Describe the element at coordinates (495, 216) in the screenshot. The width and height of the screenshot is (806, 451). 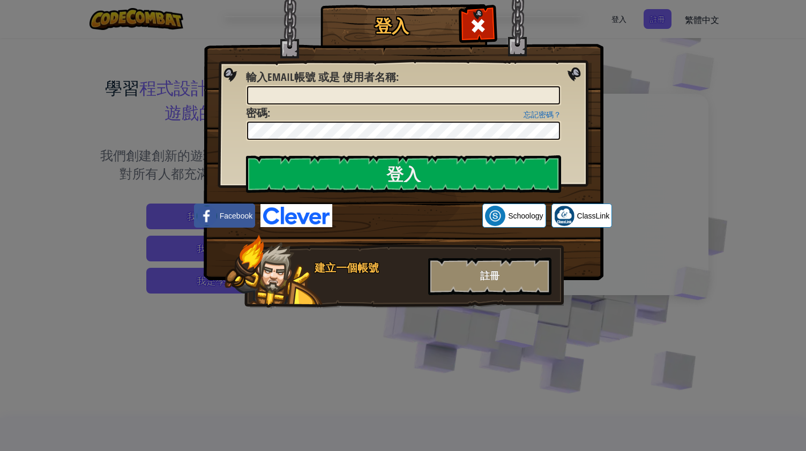
I see `img: schoology.png` at that location.